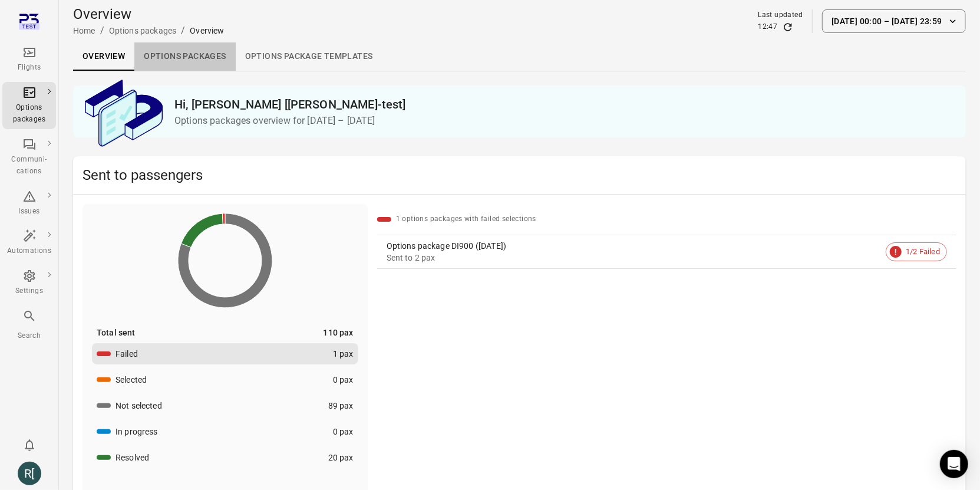 Image resolution: width=980 pixels, height=490 pixels. I want to click on button: Resolved20 pax, so click(225, 458).